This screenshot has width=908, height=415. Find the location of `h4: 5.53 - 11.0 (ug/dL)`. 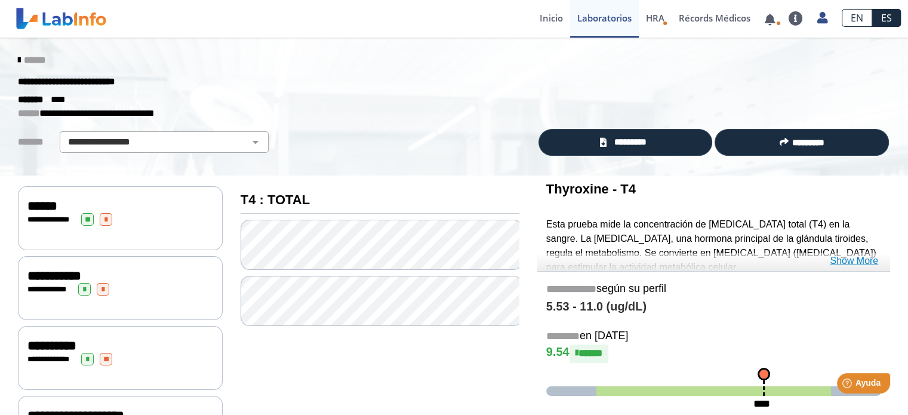

h4: 5.53 - 11.0 (ug/dL) is located at coordinates (713, 307).